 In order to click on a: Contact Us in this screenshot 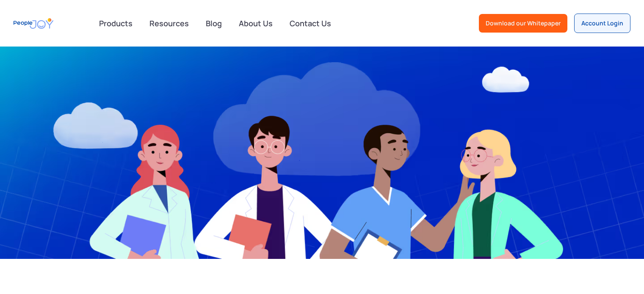, I will do `click(310, 23)`.